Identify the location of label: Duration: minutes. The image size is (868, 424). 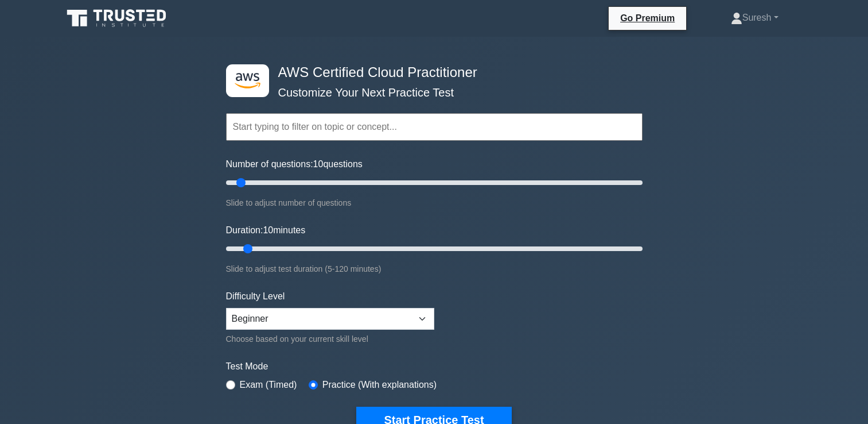
(266, 230).